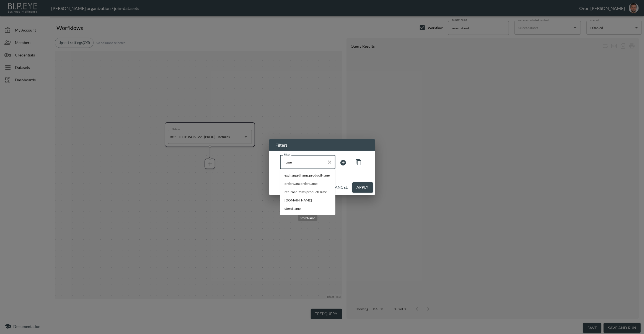  I want to click on button: Apply, so click(363, 187).